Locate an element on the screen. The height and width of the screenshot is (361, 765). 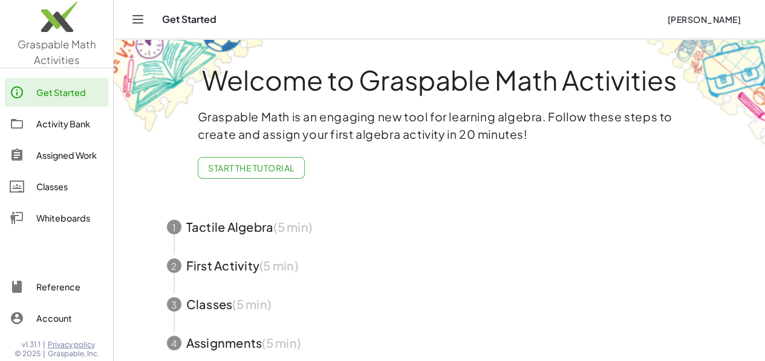
div: 1 is located at coordinates (174, 227).